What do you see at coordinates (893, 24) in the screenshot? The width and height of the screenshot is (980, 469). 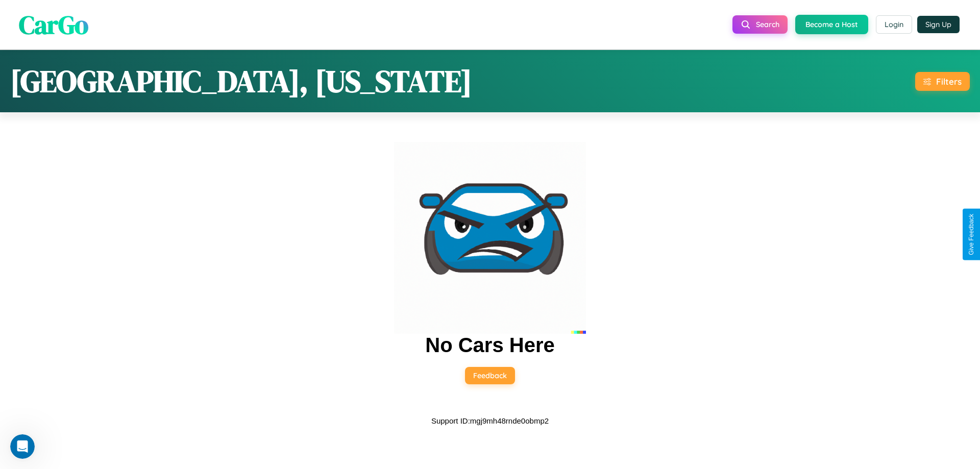 I see `button: Login` at bounding box center [893, 24].